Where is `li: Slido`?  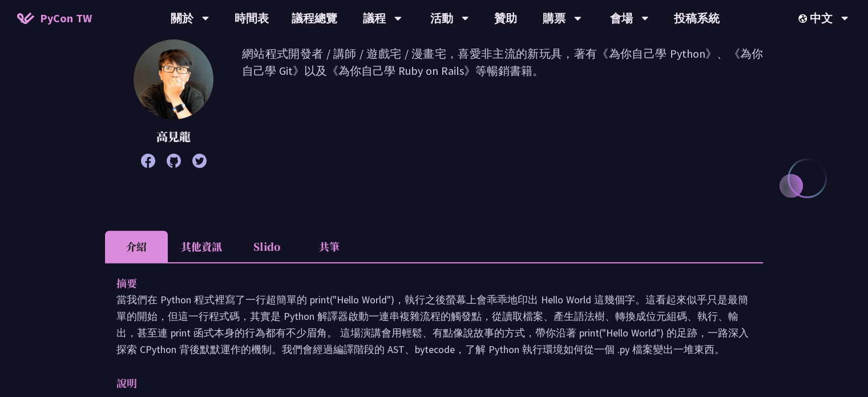
li: Slido is located at coordinates (267, 246).